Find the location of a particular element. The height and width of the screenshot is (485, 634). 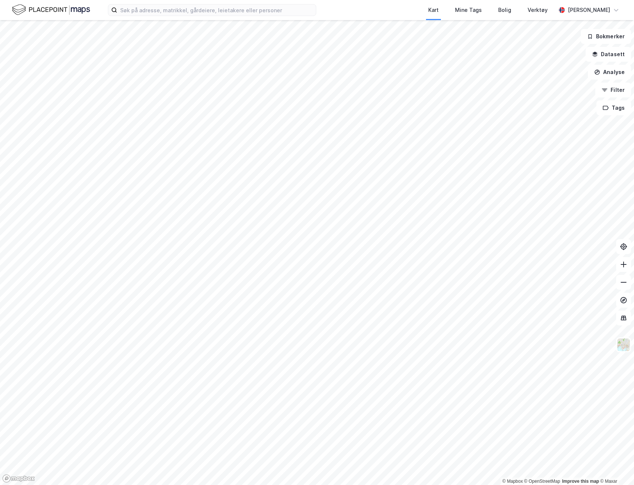

div: Verktøy is located at coordinates (537, 10).